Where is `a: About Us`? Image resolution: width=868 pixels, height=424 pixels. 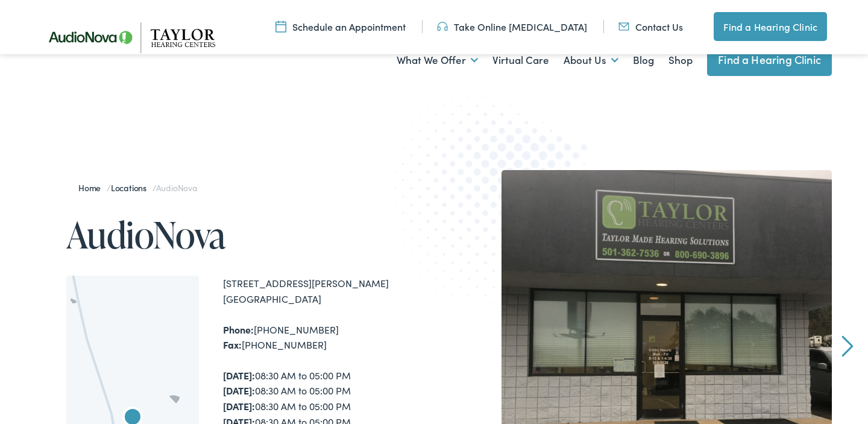 a: About Us is located at coordinates (591, 60).